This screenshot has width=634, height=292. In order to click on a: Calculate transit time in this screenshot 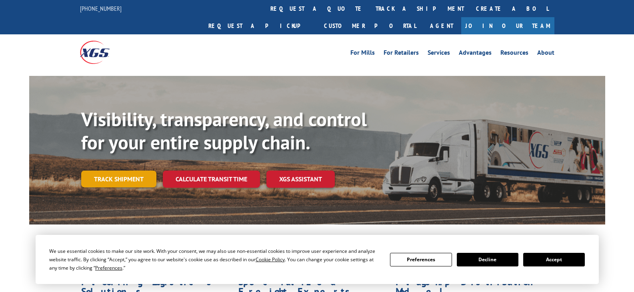, I will do `click(211, 179)`.